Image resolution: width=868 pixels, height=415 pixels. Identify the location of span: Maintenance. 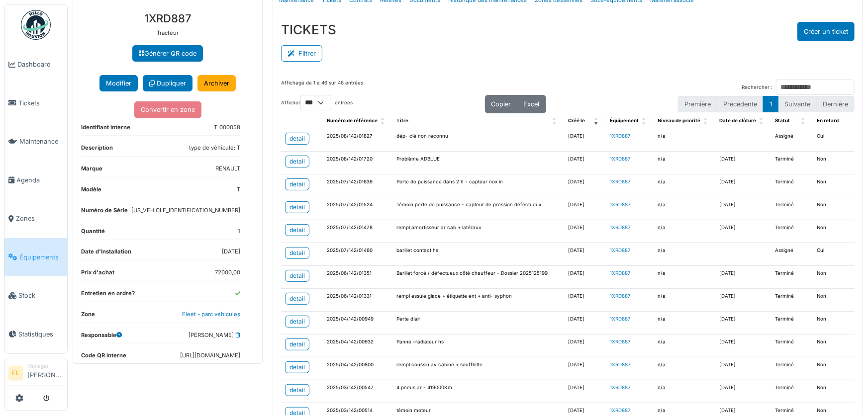
(41, 141).